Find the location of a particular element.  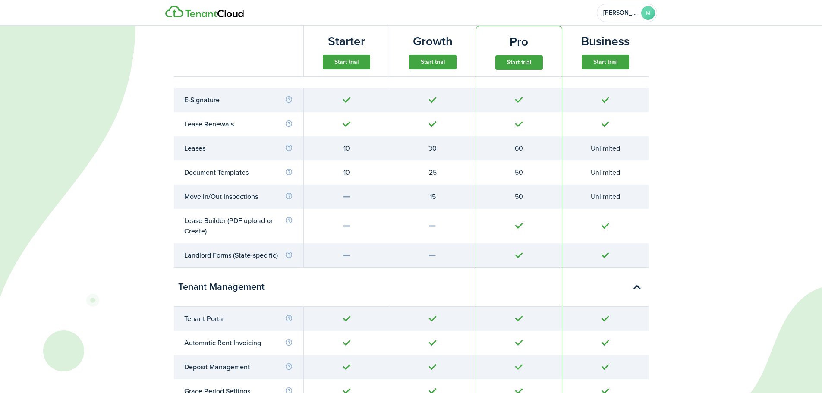

table: Toggle accordion is located at coordinates (411, 178).